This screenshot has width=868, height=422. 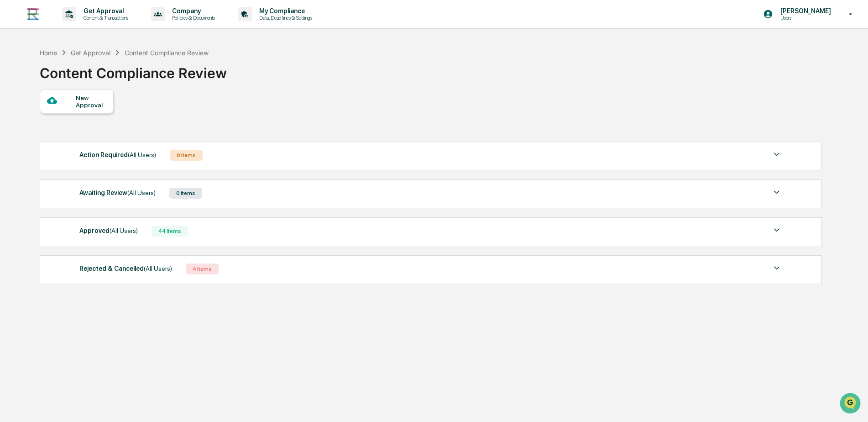 I want to click on p: Policies & Documents, so click(x=192, y=18).